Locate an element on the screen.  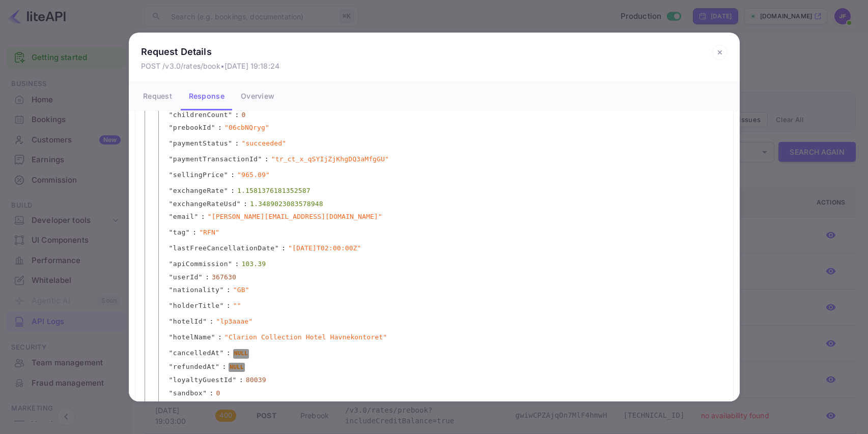
span: " 965.09 " is located at coordinates (254, 175).